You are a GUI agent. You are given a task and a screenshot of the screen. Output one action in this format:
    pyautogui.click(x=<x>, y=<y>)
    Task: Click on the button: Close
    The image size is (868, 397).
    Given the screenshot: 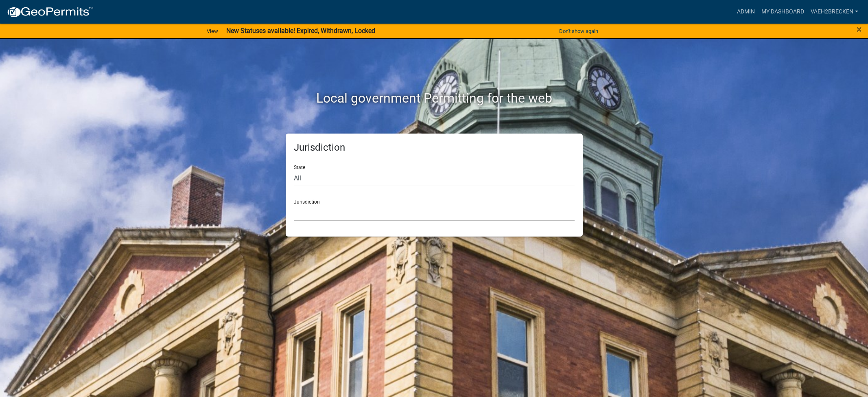 What is the action you would take?
    pyautogui.click(x=859, y=29)
    